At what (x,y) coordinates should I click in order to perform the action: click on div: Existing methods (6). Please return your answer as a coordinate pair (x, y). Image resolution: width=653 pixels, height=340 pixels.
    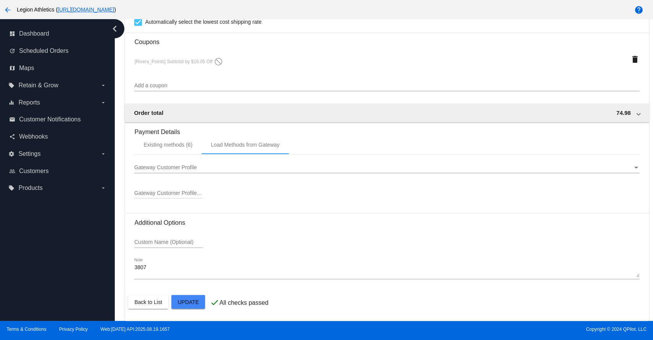
    Looking at the image, I should click on (168, 145).